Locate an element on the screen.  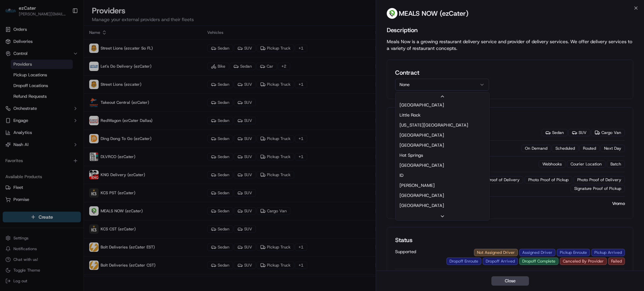
button: See all is located at coordinates (113, 90).